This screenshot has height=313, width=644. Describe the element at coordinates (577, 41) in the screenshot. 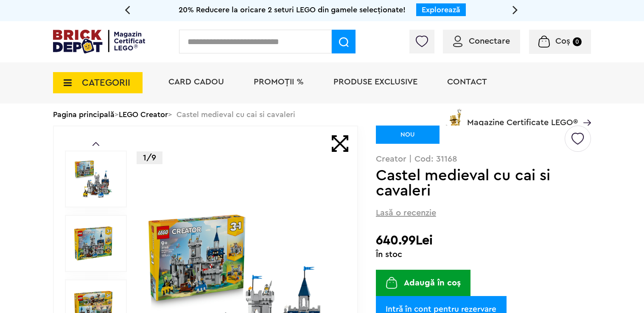

I see `small: 0` at that location.